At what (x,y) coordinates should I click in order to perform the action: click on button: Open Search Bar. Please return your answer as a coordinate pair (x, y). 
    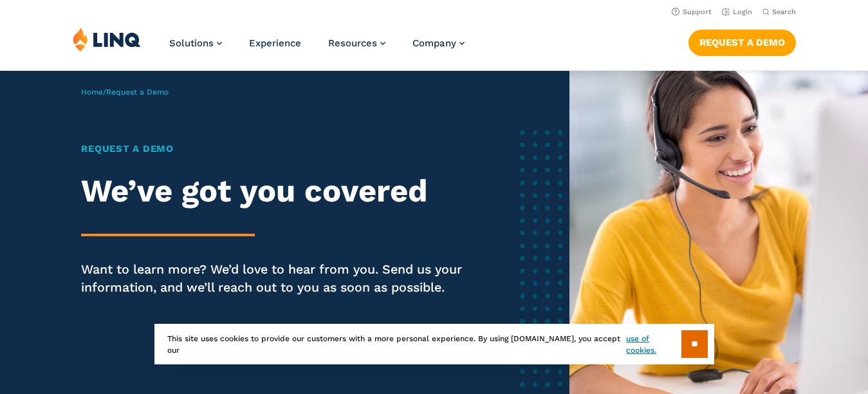
    Looking at the image, I should click on (780, 11).